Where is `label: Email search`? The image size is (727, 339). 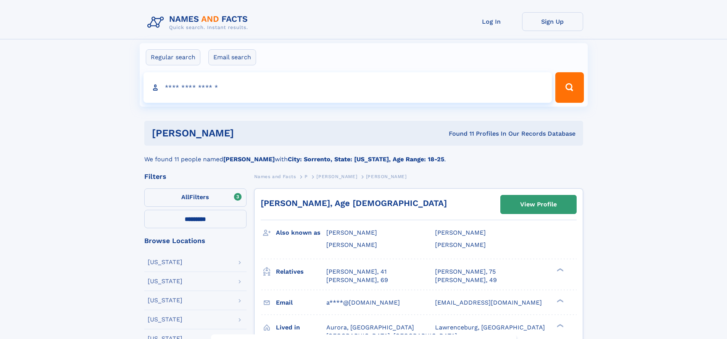 label: Email search is located at coordinates (232, 57).